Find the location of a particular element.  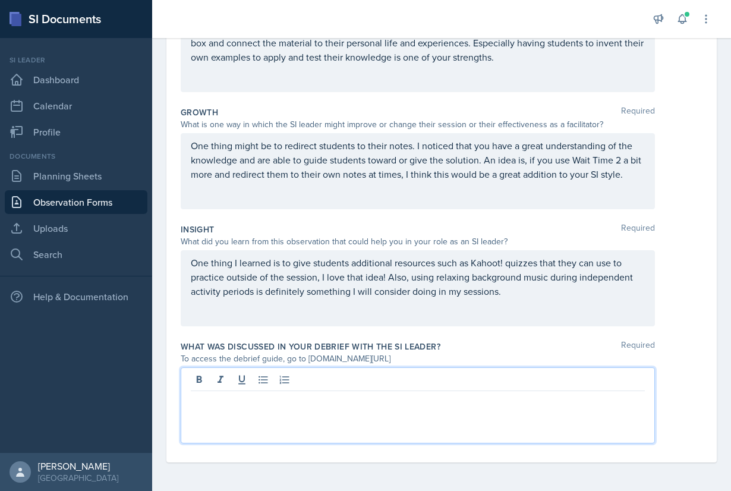

div: Documents is located at coordinates (76, 156).